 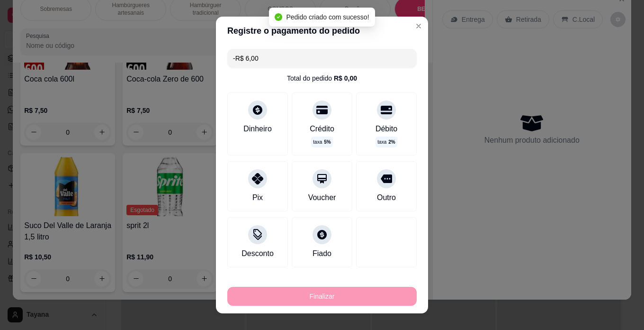 What do you see at coordinates (419, 26) in the screenshot?
I see `button: Close` at bounding box center [419, 26].